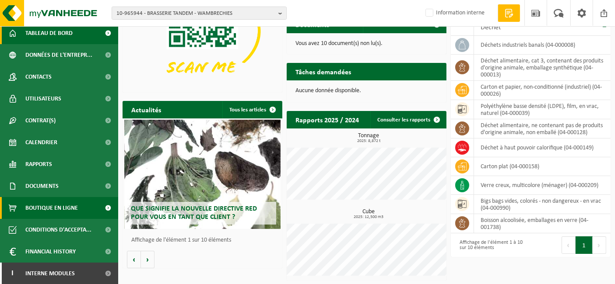 This screenshot has width=615, height=284. Describe the element at coordinates (491, 28) in the screenshot. I see `span: Déchet` at that location.